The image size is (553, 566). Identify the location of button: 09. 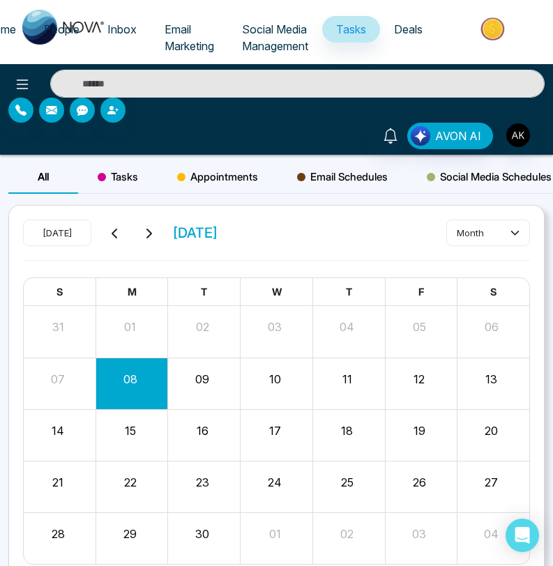
(202, 379).